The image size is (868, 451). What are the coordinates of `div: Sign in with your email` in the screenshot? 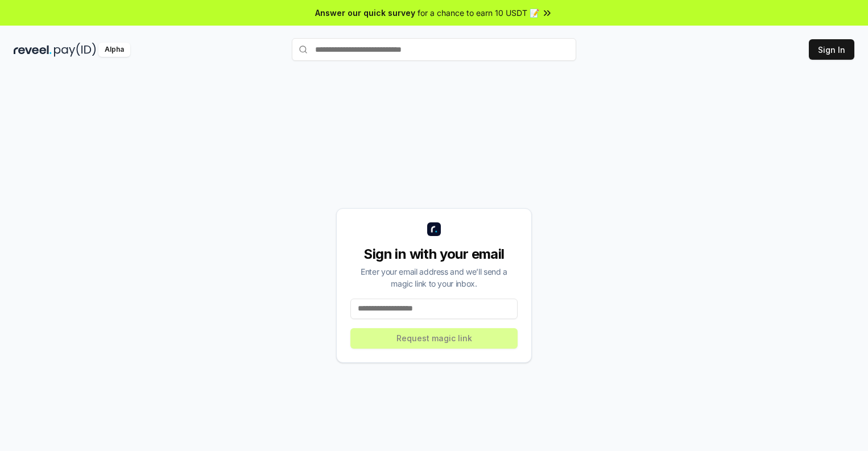 It's located at (434, 254).